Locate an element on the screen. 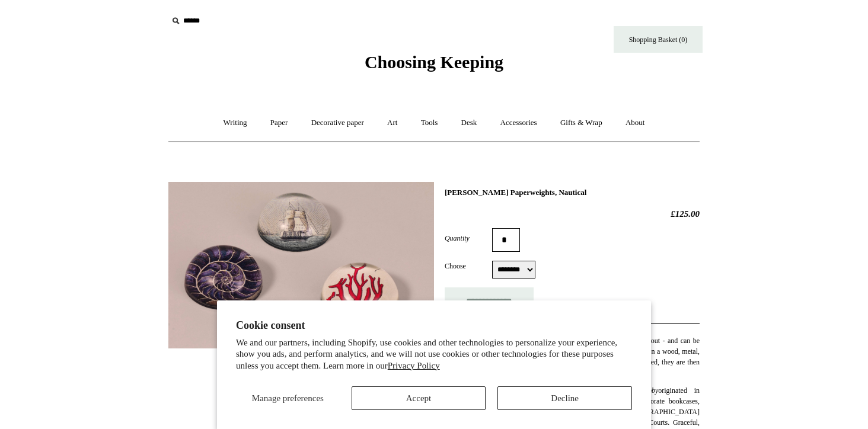 This screenshot has width=868, height=429. a: Desk is located at coordinates (469, 123).